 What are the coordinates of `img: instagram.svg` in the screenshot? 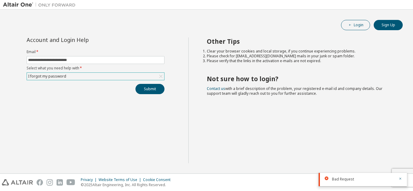 It's located at (50, 183).